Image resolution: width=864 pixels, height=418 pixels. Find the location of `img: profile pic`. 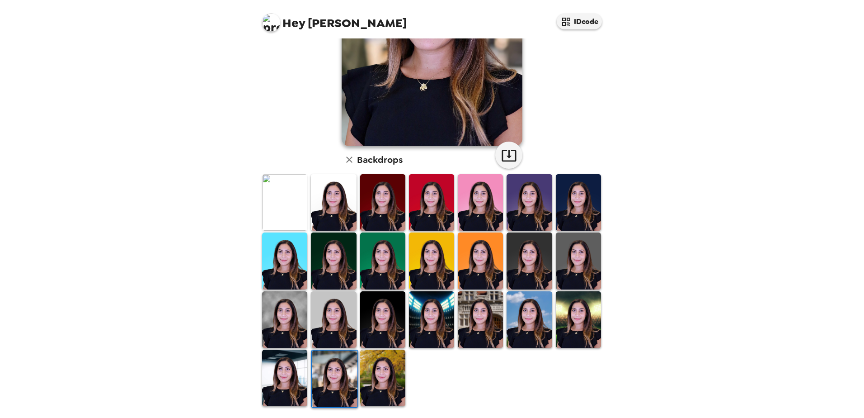

img: profile pic is located at coordinates (271, 23).